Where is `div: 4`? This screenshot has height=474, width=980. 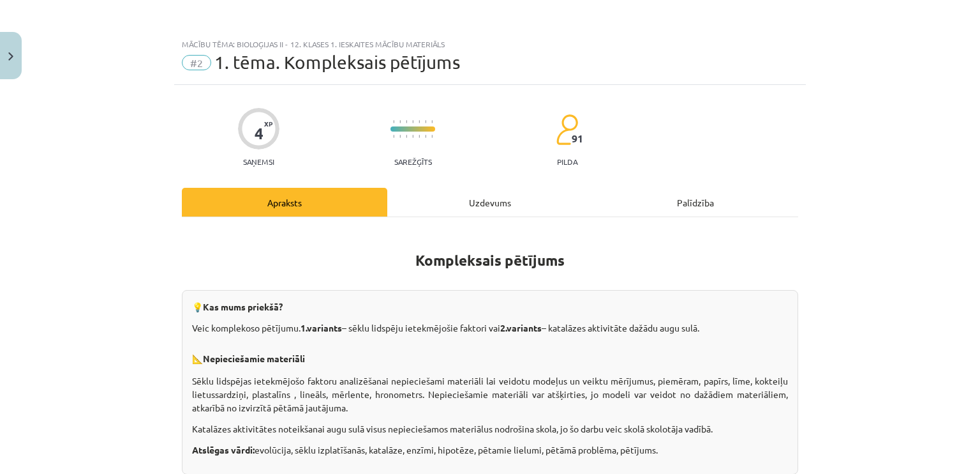 div: 4 is located at coordinates (259, 133).